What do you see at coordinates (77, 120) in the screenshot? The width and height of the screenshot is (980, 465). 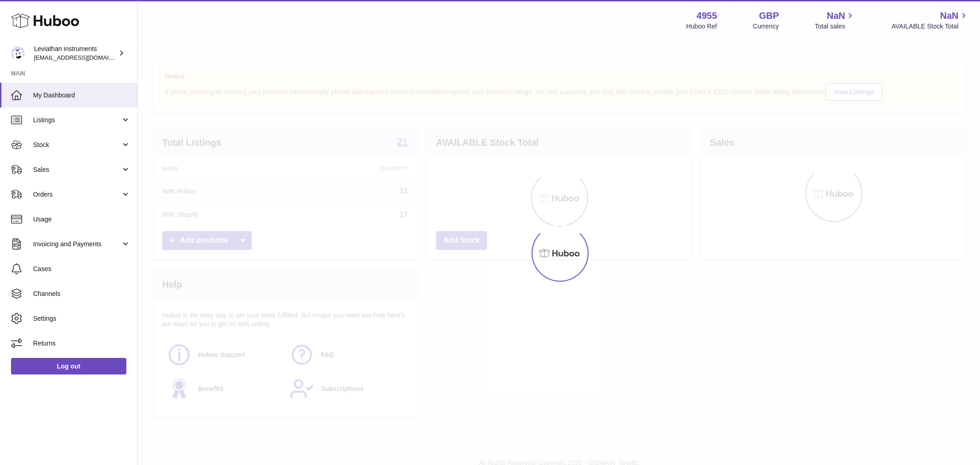 I see `span: Listings` at bounding box center [77, 120].